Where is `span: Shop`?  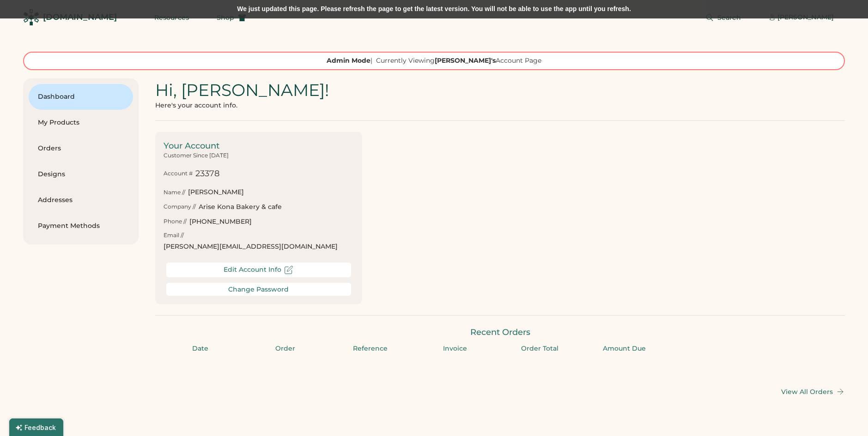 span: Shop is located at coordinates (225, 18).